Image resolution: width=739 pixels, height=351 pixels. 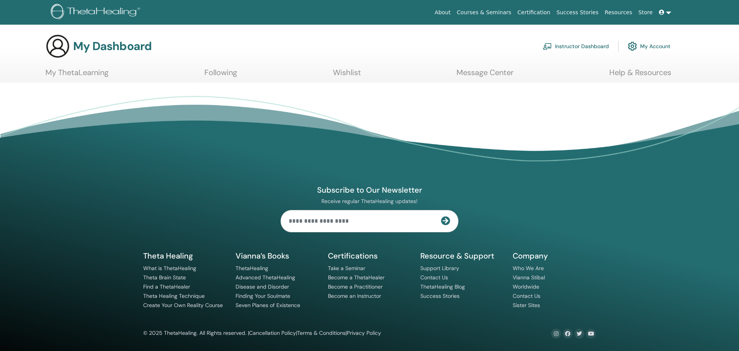 What do you see at coordinates (170, 268) in the screenshot?
I see `a: What is ThetaHealing` at bounding box center [170, 268].